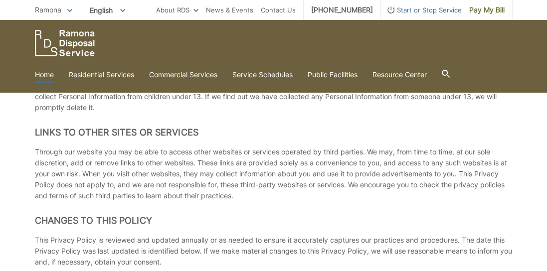  What do you see at coordinates (183, 75) in the screenshot?
I see `a: Commercial Services` at bounding box center [183, 75].